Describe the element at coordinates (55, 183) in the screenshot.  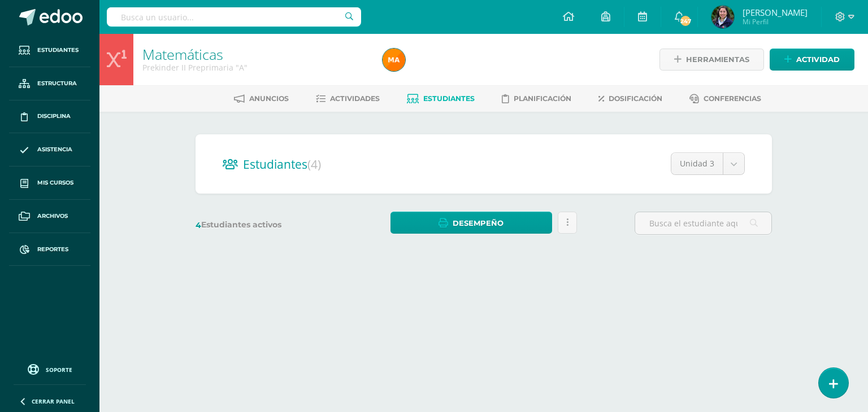
I see `span: Mis cursos` at that location.